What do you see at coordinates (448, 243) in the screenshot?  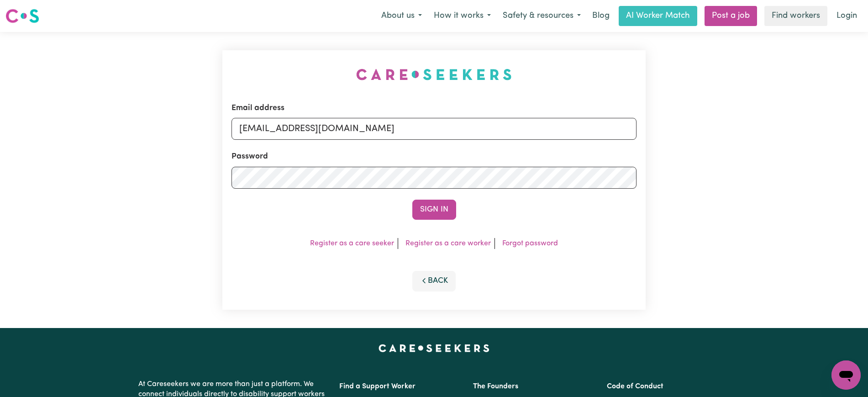 I see `a: Register as a care worker` at bounding box center [448, 243].